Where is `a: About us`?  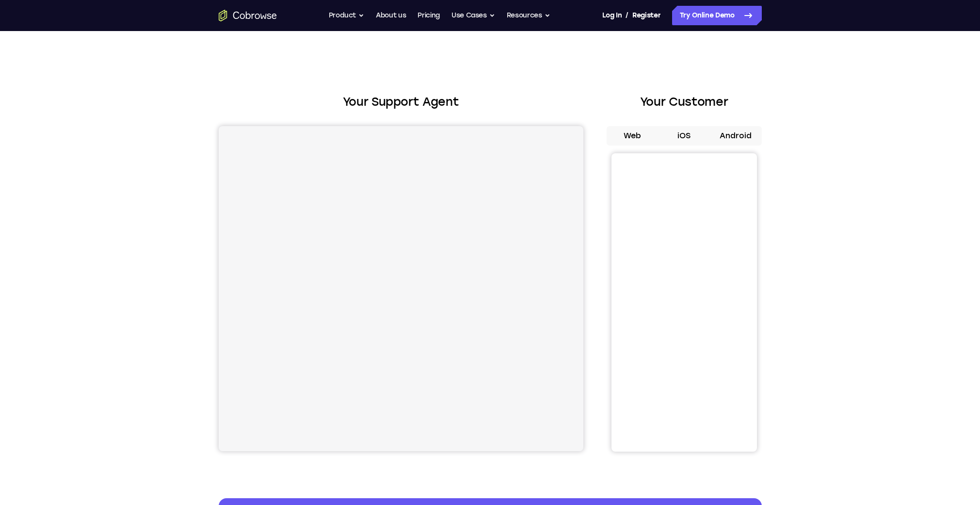 a: About us is located at coordinates (391, 16).